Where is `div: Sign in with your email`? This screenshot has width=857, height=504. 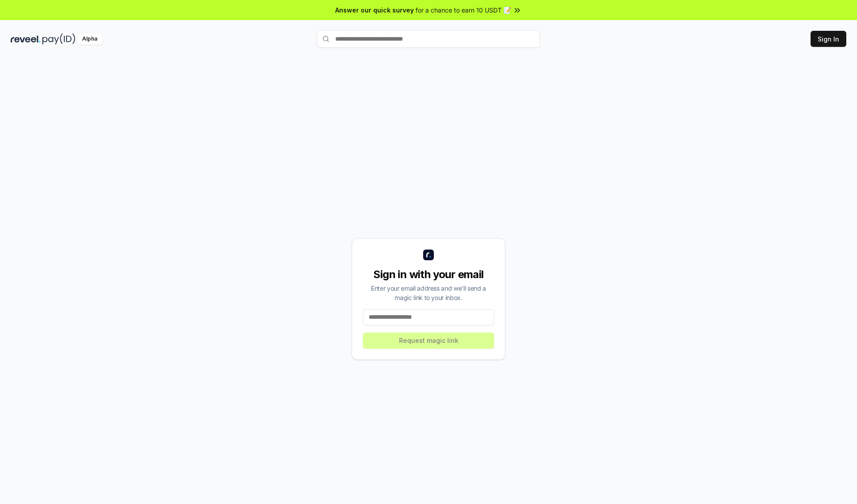 div: Sign in with your email is located at coordinates (428, 274).